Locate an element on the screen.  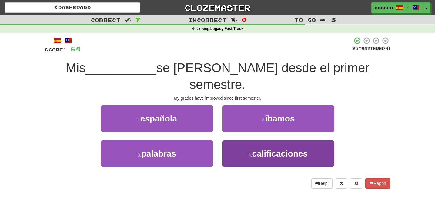
button: 2.íbamos is located at coordinates (278, 119).